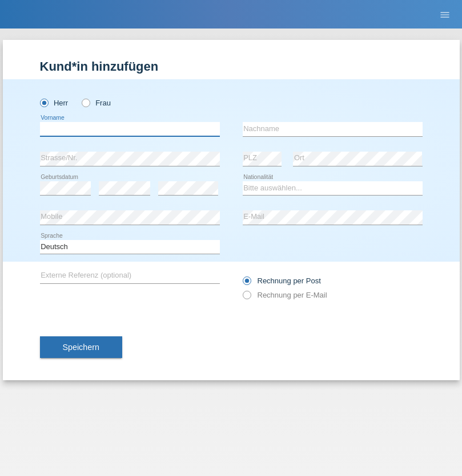 This screenshot has width=462, height=476. Describe the element at coordinates (54, 103) in the screenshot. I see `label: Herr` at that location.